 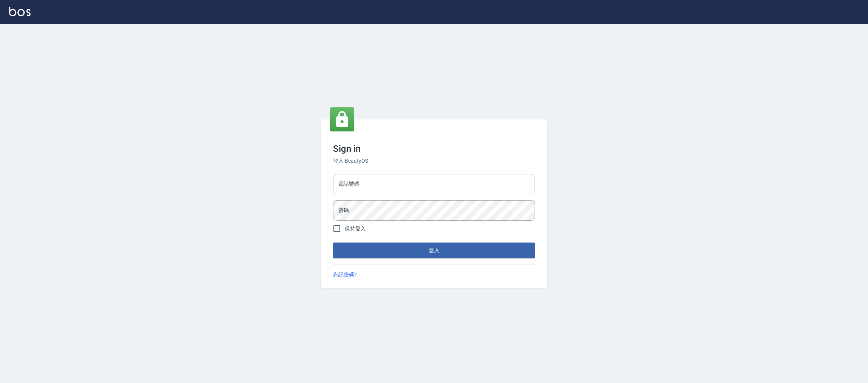 I want to click on a: 忘記密碼?, so click(x=345, y=275).